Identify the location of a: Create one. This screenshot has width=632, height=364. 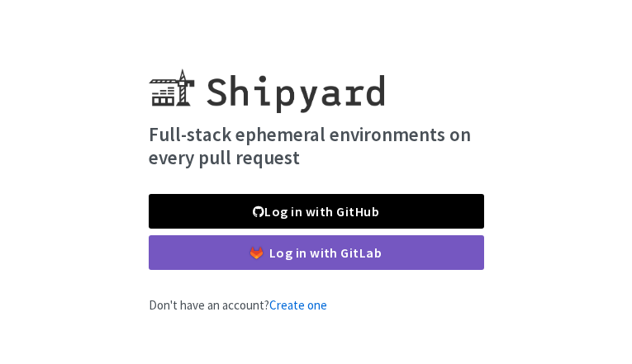
(298, 305).